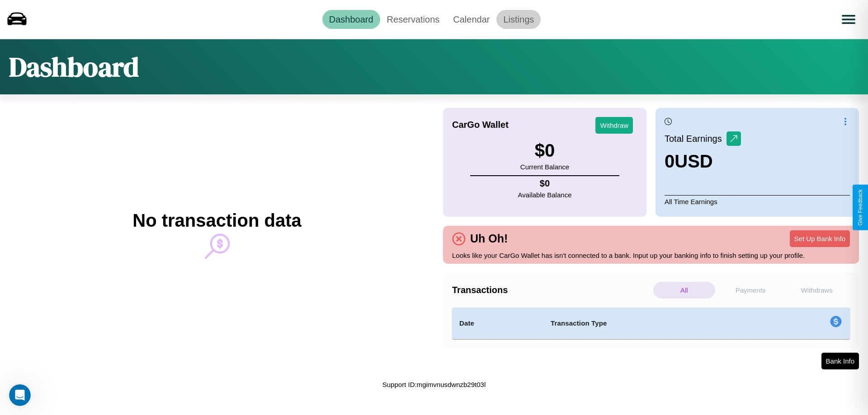  Describe the element at coordinates (654, 323) in the screenshot. I see `h4: Transaction Type` at that location.